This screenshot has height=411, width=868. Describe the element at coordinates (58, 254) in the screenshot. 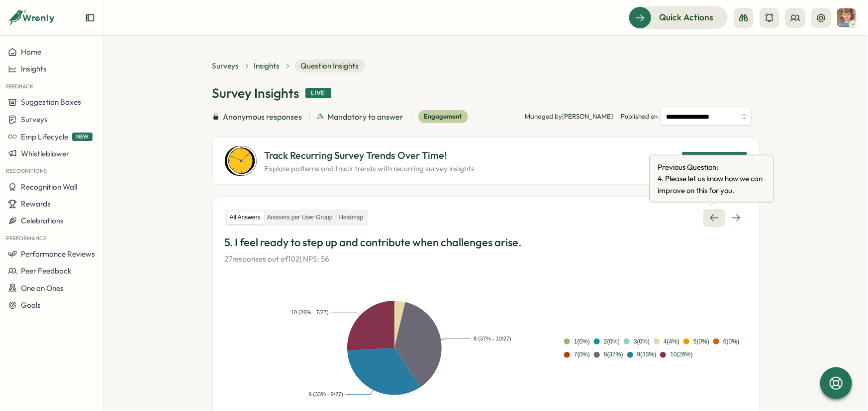

I see `span: Performance Reviews` at that location.